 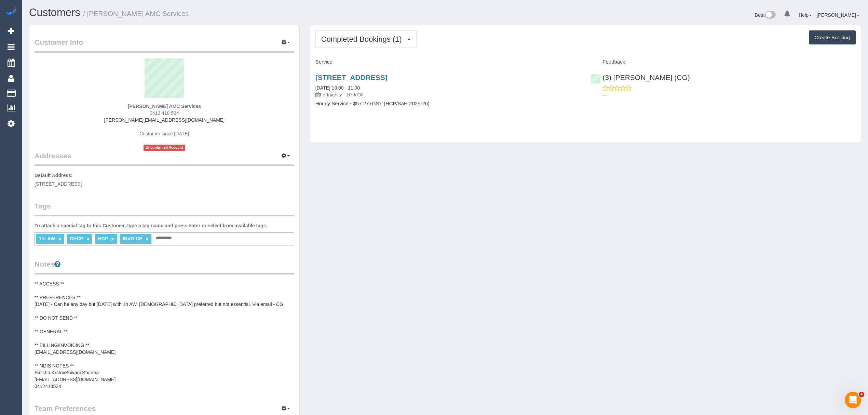 I want to click on span: HCP, so click(x=103, y=239).